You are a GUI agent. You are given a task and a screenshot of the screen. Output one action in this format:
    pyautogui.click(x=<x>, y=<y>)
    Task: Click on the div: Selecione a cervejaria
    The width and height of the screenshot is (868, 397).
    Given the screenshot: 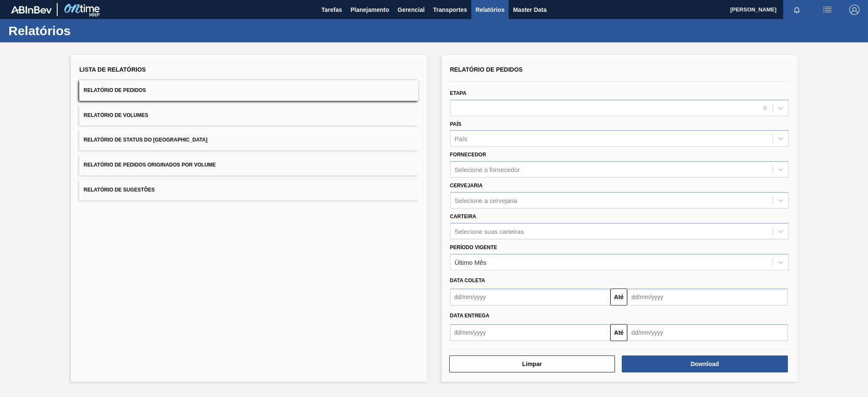 What is the action you would take?
    pyautogui.click(x=486, y=200)
    